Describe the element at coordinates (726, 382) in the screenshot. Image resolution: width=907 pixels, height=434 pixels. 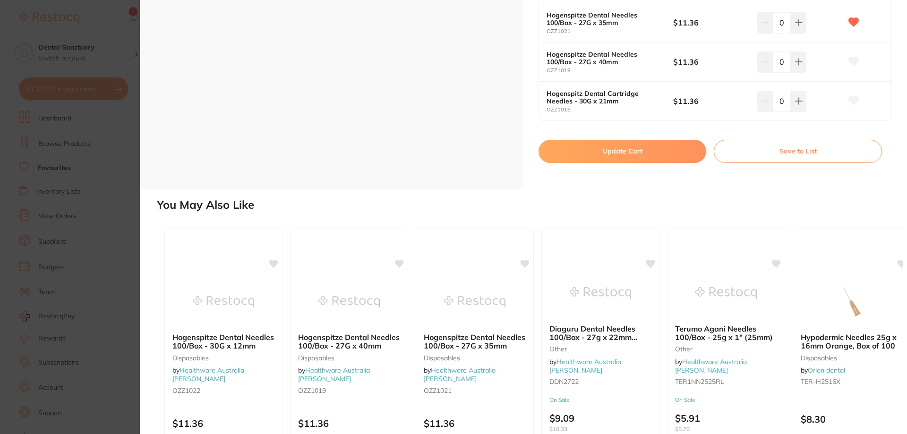
I see `small: TER1NN2525RL` at that location.